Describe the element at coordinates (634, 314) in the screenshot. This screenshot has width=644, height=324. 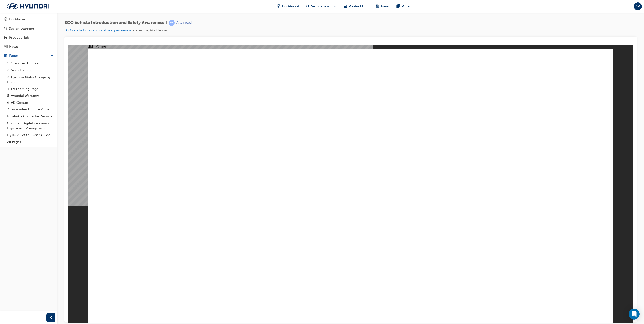
I see `div: Open Intercom Messenger` at that location.